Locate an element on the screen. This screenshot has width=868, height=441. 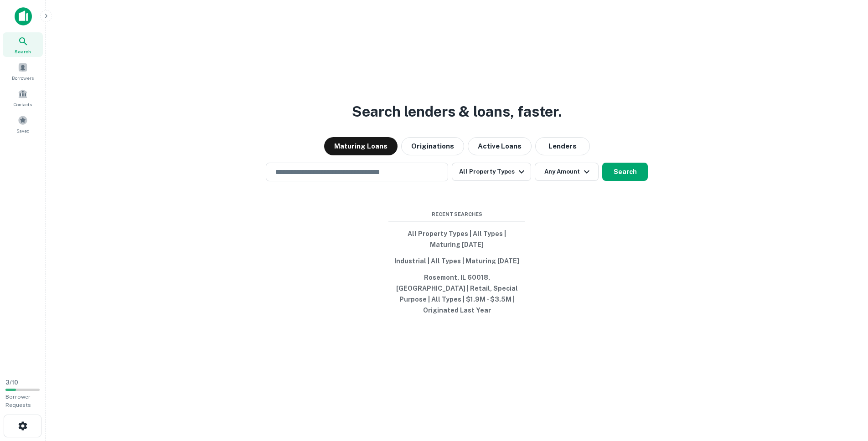
h3: Search lenders & loans, faster. is located at coordinates (457, 112).